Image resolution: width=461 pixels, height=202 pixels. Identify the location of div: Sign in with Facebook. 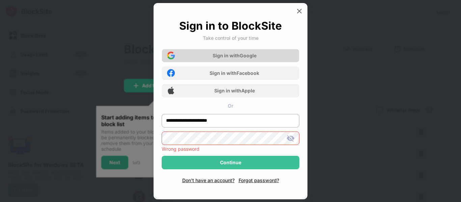
(234, 73).